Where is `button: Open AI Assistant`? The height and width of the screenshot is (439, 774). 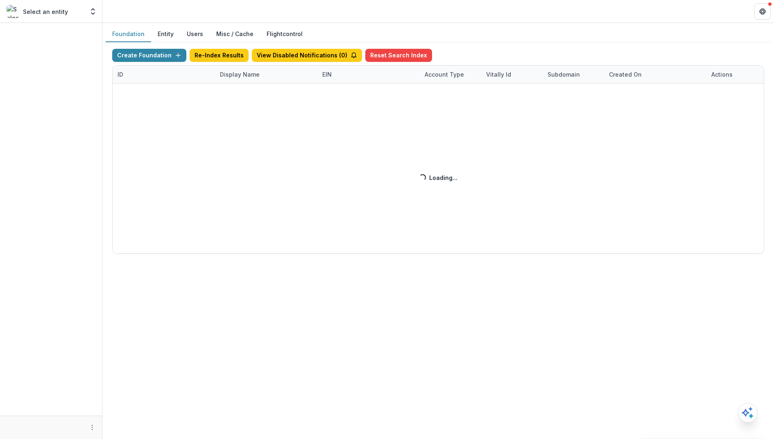 button: Open AI Assistant is located at coordinates (748, 412).